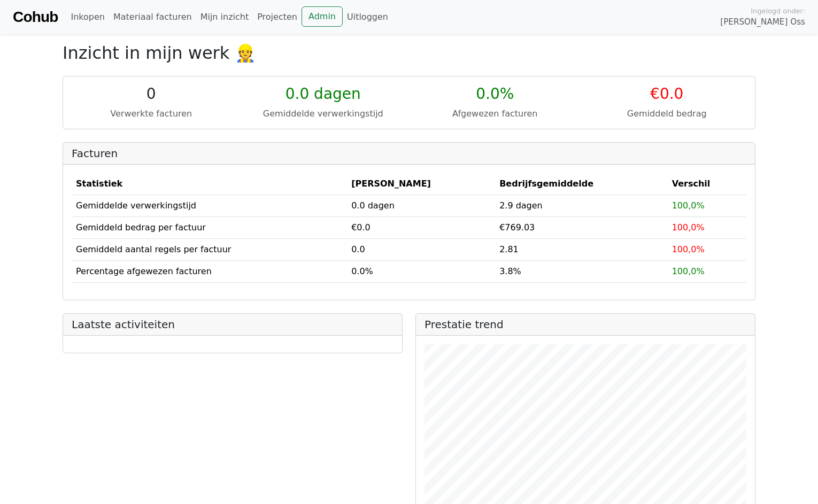 The width and height of the screenshot is (818, 504). Describe the element at coordinates (581, 184) in the screenshot. I see `th: Bedrijfsgemiddelde` at that location.